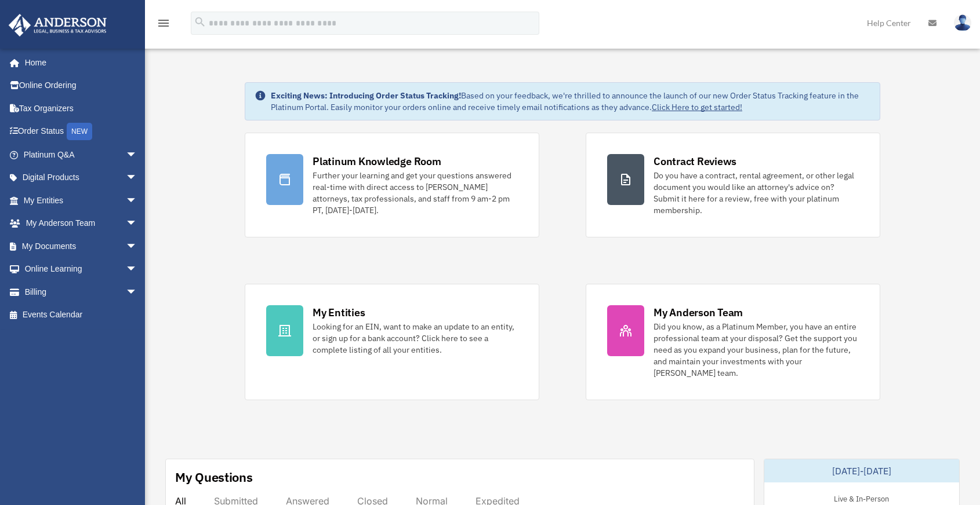 The height and width of the screenshot is (505, 980). Describe the element at coordinates (81, 270) in the screenshot. I see `a: Online Learningarrow_drop_down` at that location.